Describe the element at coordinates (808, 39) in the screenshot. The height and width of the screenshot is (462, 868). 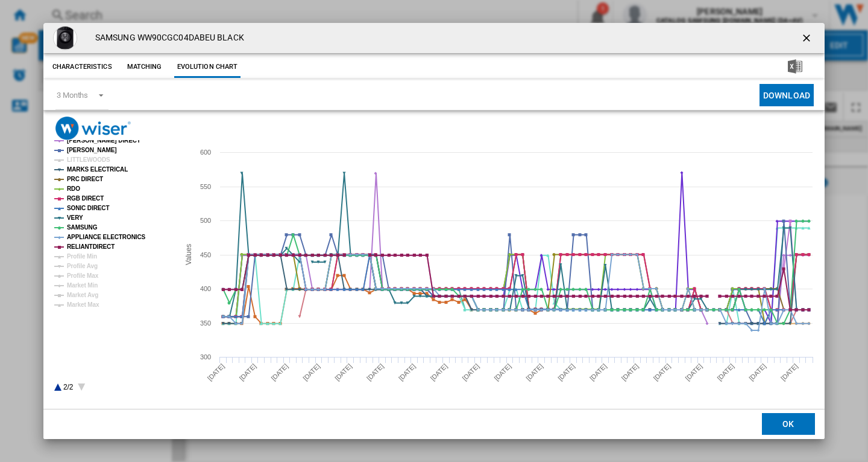
I see `ng-md-icon: getI18NText('BUTTONS.CLOSE_DIALOG')` at that location.